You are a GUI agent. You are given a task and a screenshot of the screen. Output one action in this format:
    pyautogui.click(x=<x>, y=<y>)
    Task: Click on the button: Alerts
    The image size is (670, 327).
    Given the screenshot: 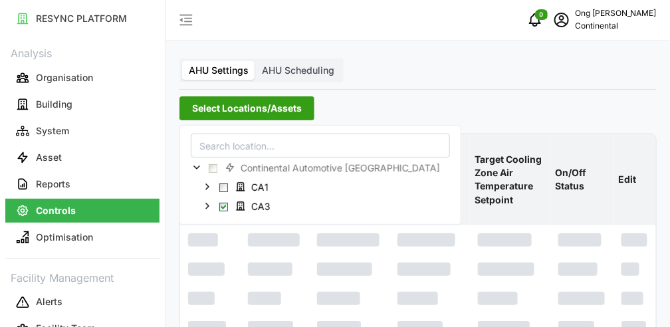 What is the action you would take?
    pyautogui.click(x=82, y=302)
    